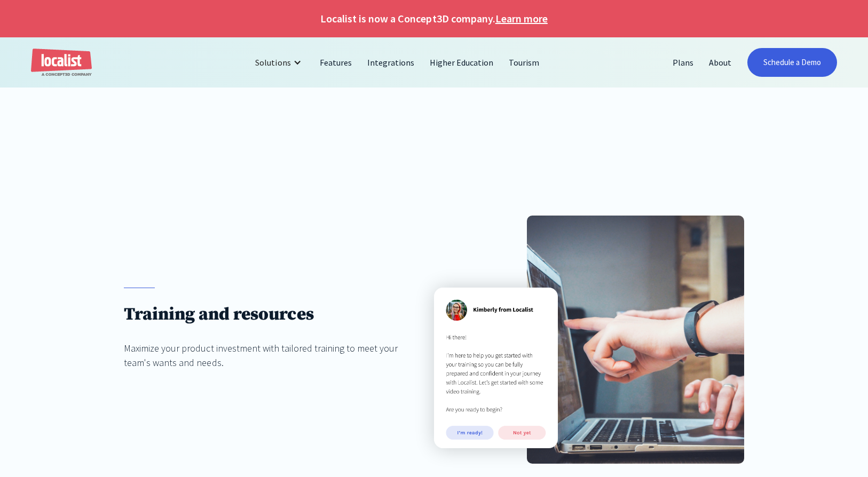  Describe the element at coordinates (336, 62) in the screenshot. I see `a: Features` at that location.